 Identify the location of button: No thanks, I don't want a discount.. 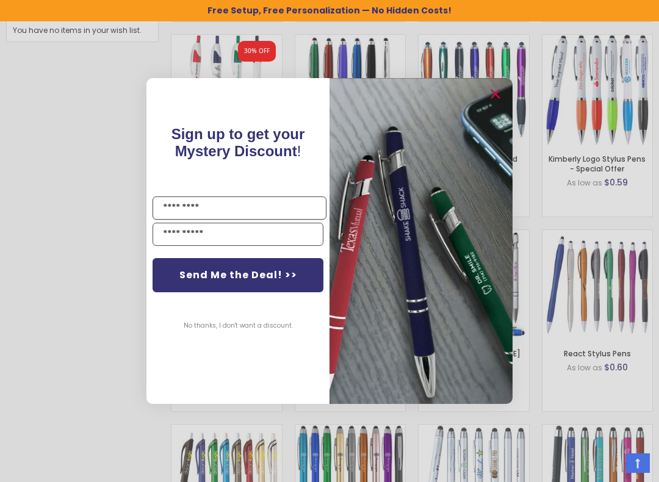
(238, 326).